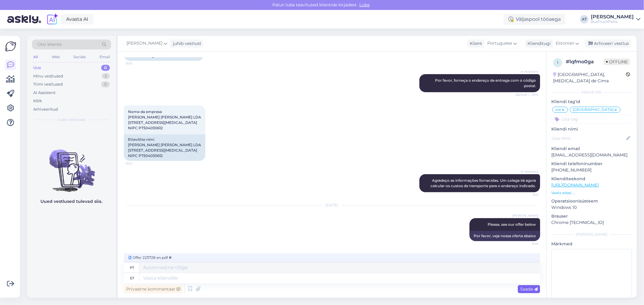 This screenshot has height=305, width=644. What do you see at coordinates (500, 43) in the screenshot?
I see `span: Portuguese` at bounding box center [500, 43].